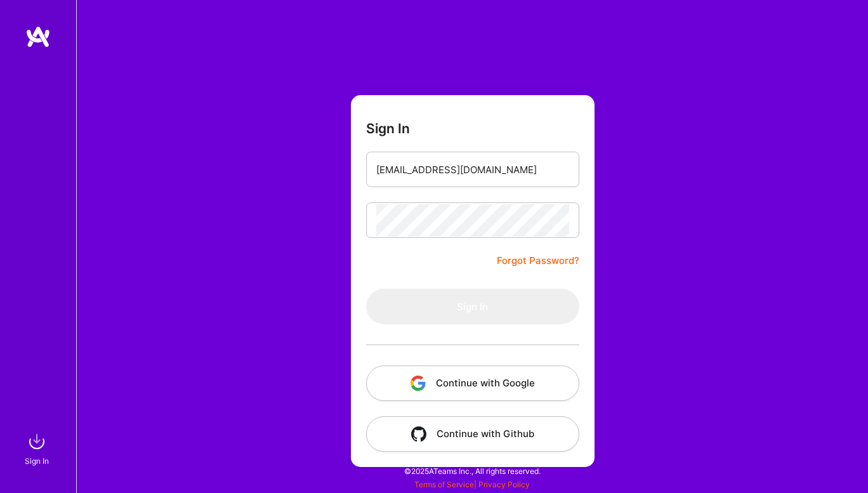 Image resolution: width=868 pixels, height=493 pixels. I want to click on img: logo, so click(38, 37).